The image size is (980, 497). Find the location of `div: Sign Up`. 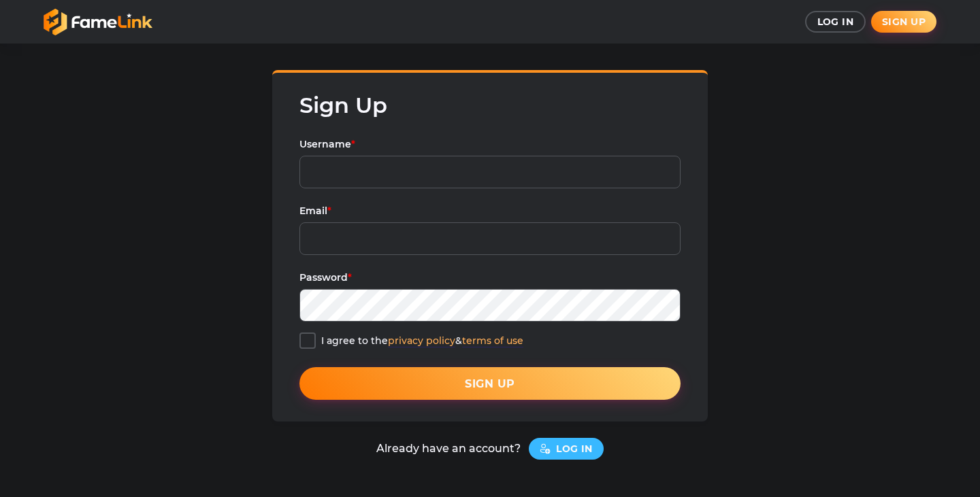

div: Sign Up is located at coordinates (490, 106).